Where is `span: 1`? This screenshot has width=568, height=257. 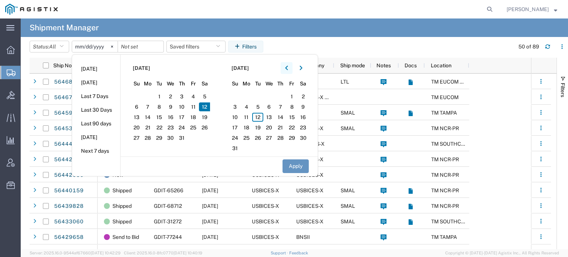 span: 1 is located at coordinates (292, 96).